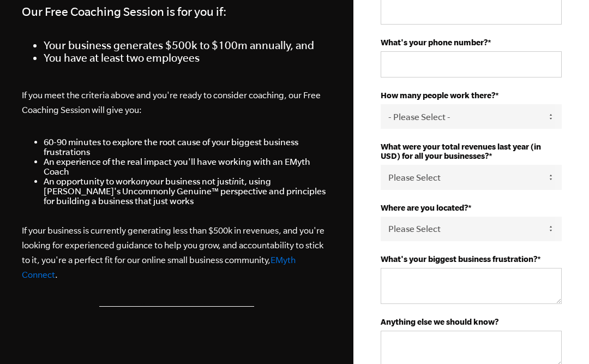 The height and width of the screenshot is (364, 589). I want to click on h4: Our Free Coaching Session is for you if:, so click(177, 11).